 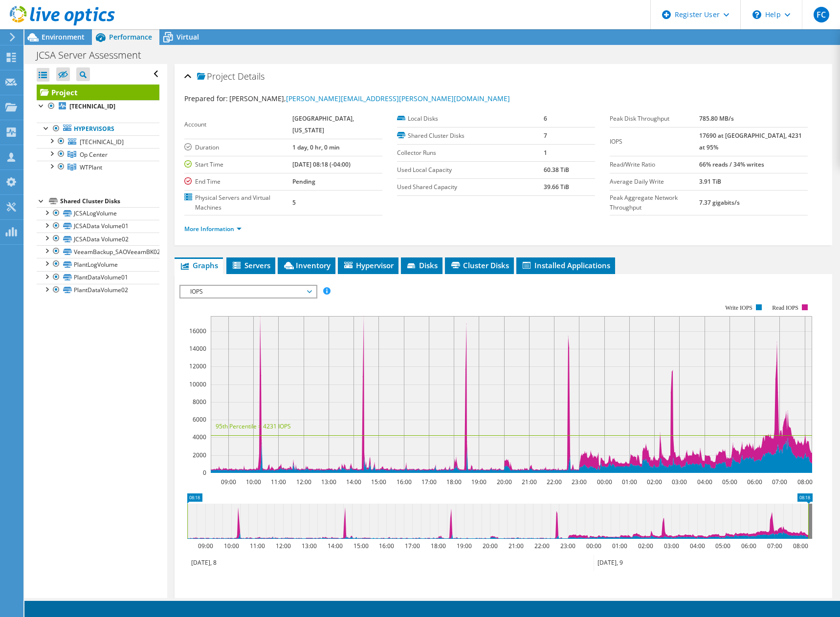 I want to click on a: PlantLogVolume, so click(x=98, y=265).